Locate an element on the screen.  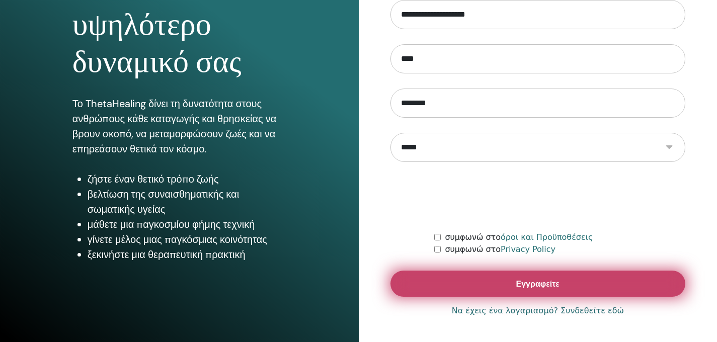
a: Να έχεις ένα λογαριασμό? Συνδεθείτε εδώ is located at coordinates (538, 311).